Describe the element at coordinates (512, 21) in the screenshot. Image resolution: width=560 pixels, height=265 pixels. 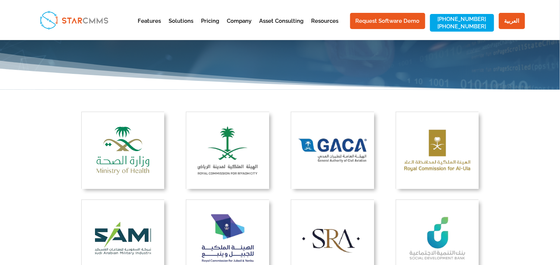
I see `a: العربية` at that location.